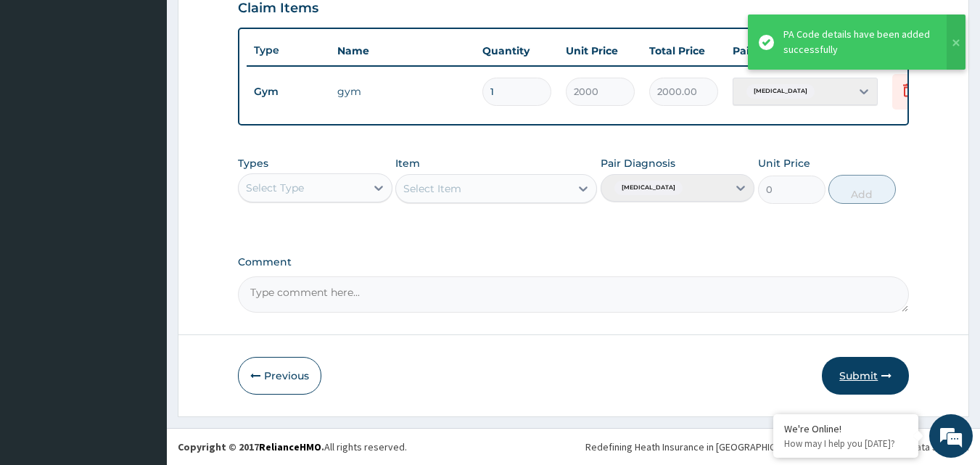  Describe the element at coordinates (600, 51) in the screenshot. I see `th: Unit Price` at that location.